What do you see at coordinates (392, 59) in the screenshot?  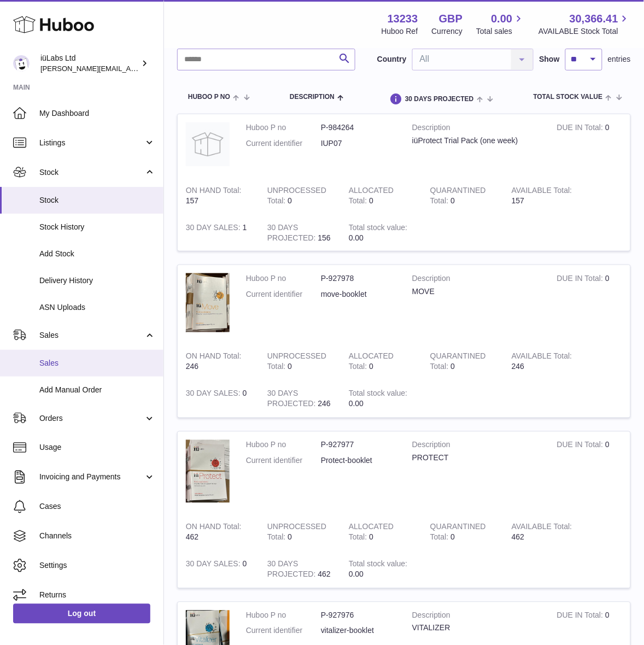 I see `label: Country` at bounding box center [392, 59].